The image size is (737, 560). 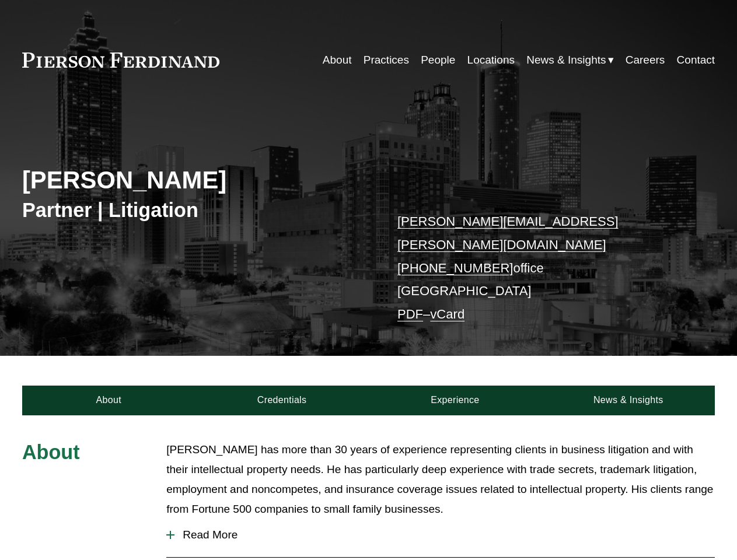 I want to click on a: PDF, so click(x=410, y=314).